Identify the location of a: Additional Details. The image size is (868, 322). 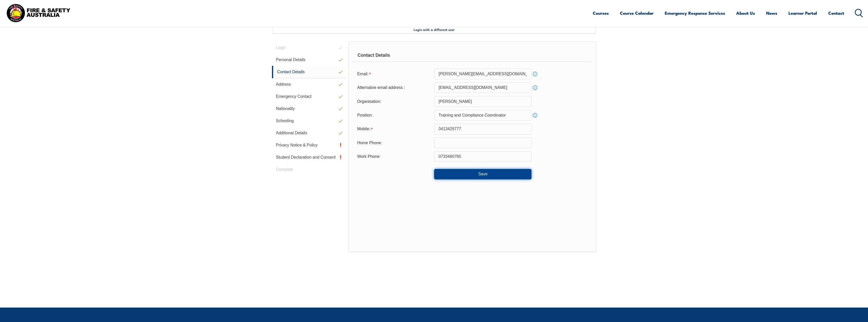
(309, 133).